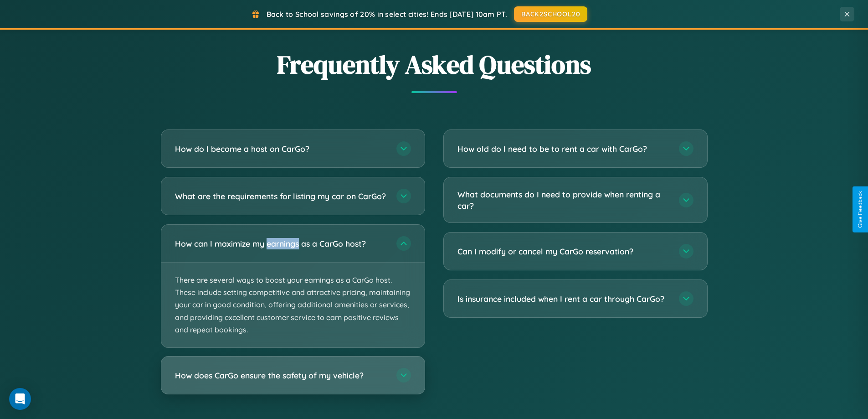 The width and height of the screenshot is (868, 419). I want to click on div: Open Intercom Messenger, so click(20, 399).